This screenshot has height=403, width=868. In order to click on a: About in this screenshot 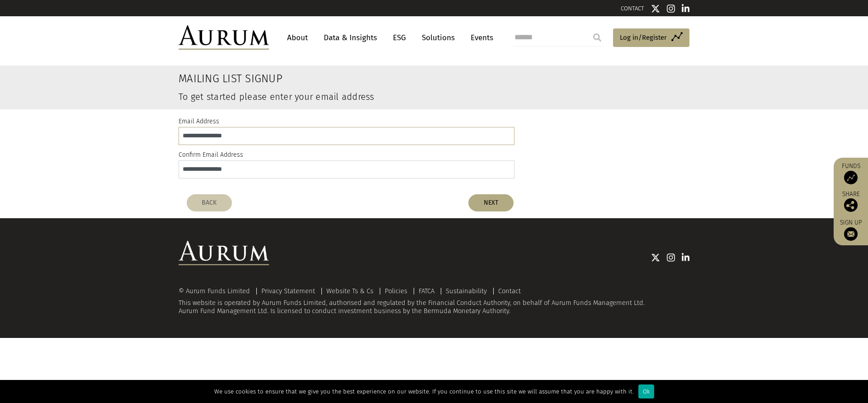, I will do `click(297, 37)`.